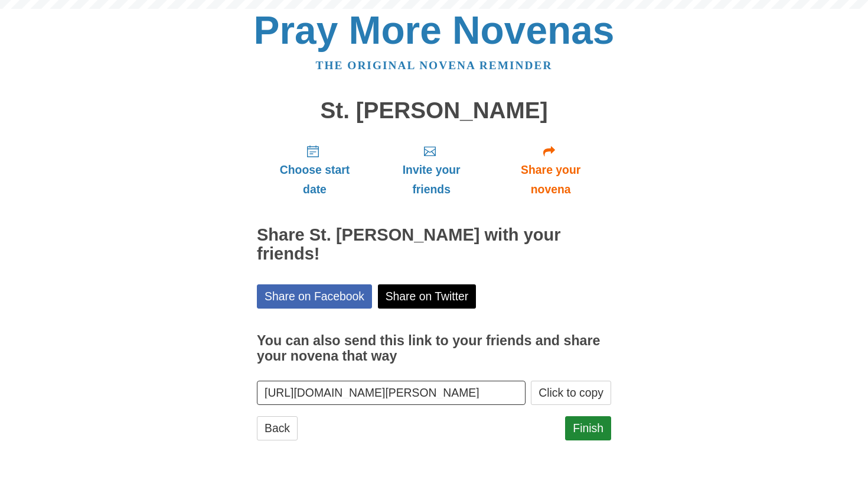  Describe the element at coordinates (315, 180) in the screenshot. I see `span: Choose start date` at that location.